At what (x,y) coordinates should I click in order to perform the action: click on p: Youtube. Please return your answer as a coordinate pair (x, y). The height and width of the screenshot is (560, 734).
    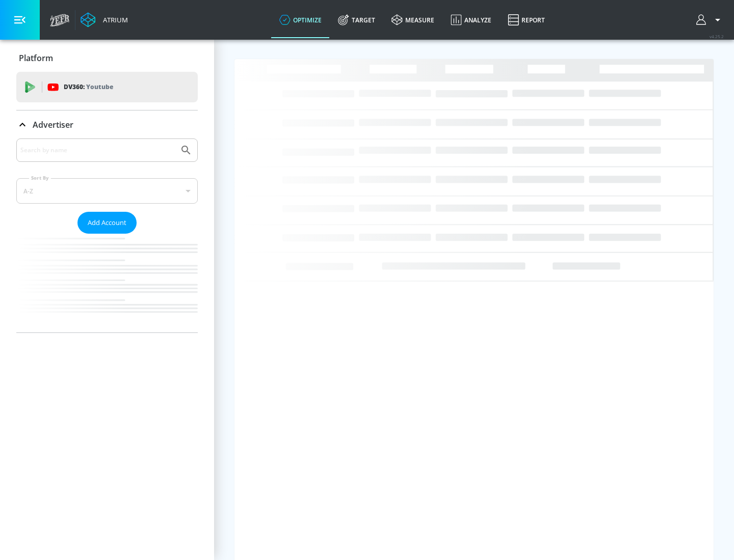
    Looking at the image, I should click on (99, 86).